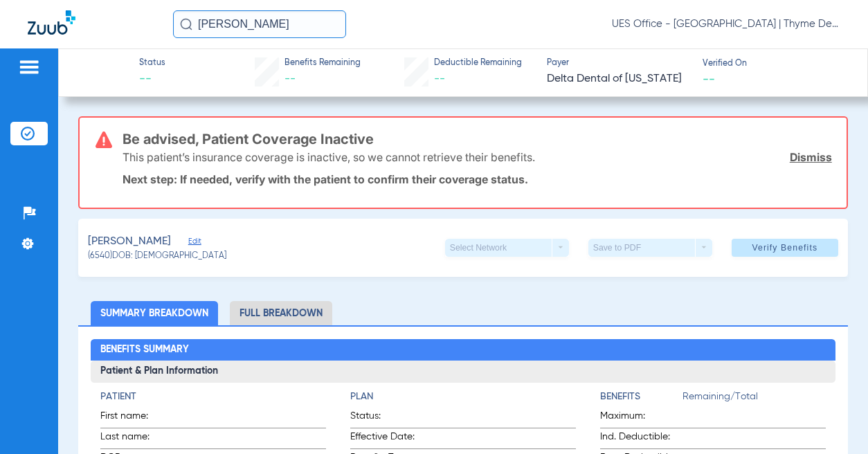  What do you see at coordinates (135, 438) in the screenshot?
I see `span: Last name:` at bounding box center [135, 438].